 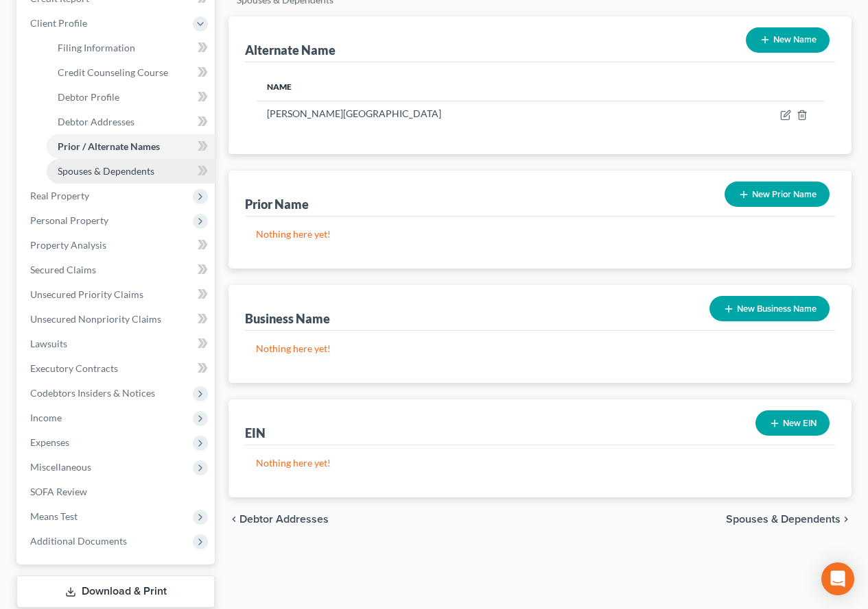 I want to click on span: Secured Claims, so click(x=63, y=269).